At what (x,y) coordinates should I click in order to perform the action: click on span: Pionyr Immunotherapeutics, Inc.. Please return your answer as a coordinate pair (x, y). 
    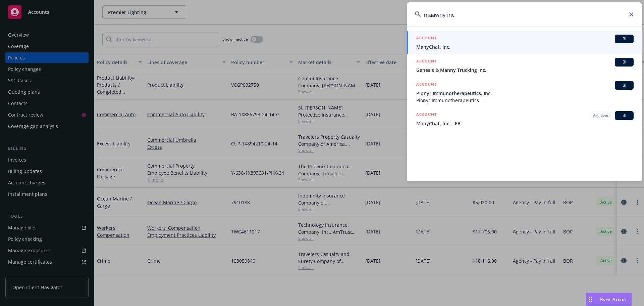
    Looking at the image, I should click on (525, 93).